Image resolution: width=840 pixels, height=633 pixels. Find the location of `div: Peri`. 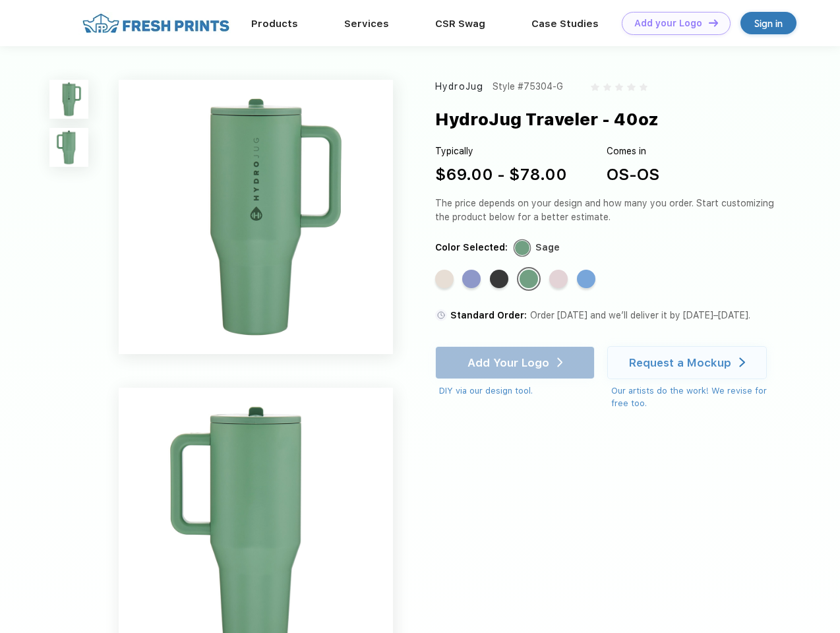

div: Peri is located at coordinates (471, 279).